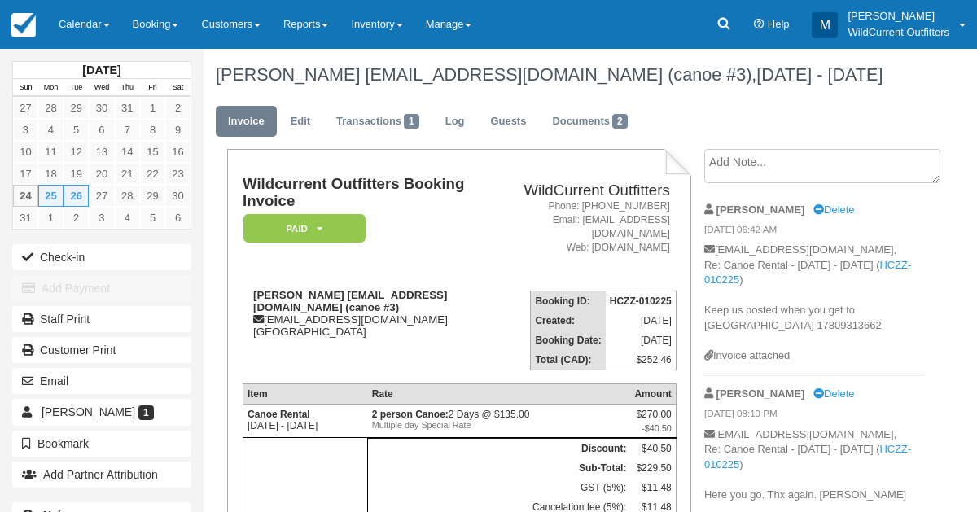  I want to click on a: 11, so click(50, 151).